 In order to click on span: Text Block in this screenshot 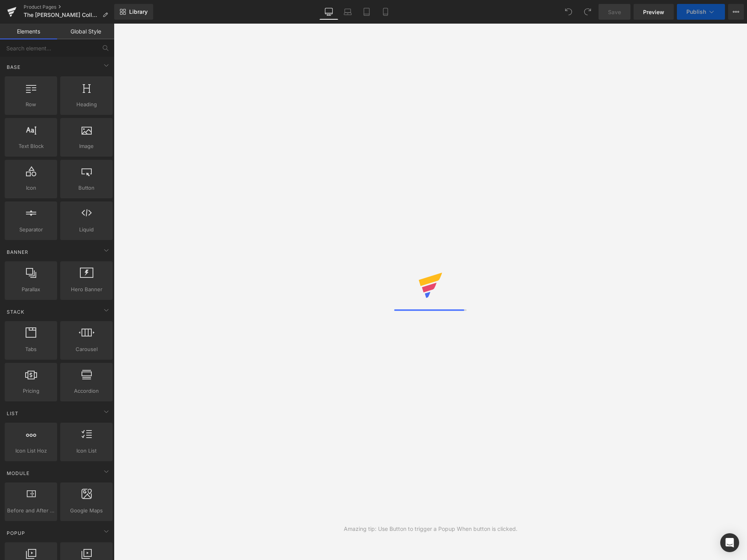, I will do `click(31, 146)`.